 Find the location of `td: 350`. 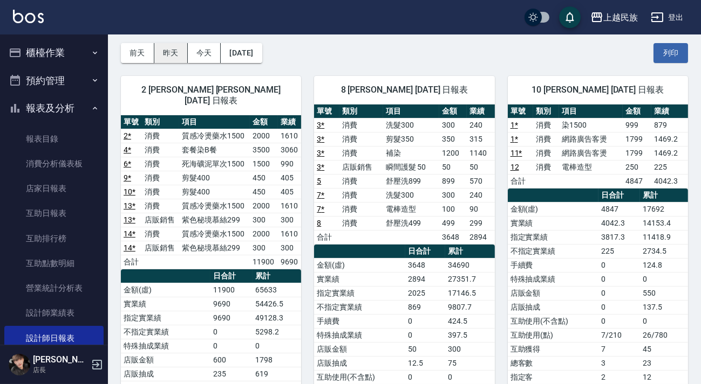

td: 350 is located at coordinates (452, 139).